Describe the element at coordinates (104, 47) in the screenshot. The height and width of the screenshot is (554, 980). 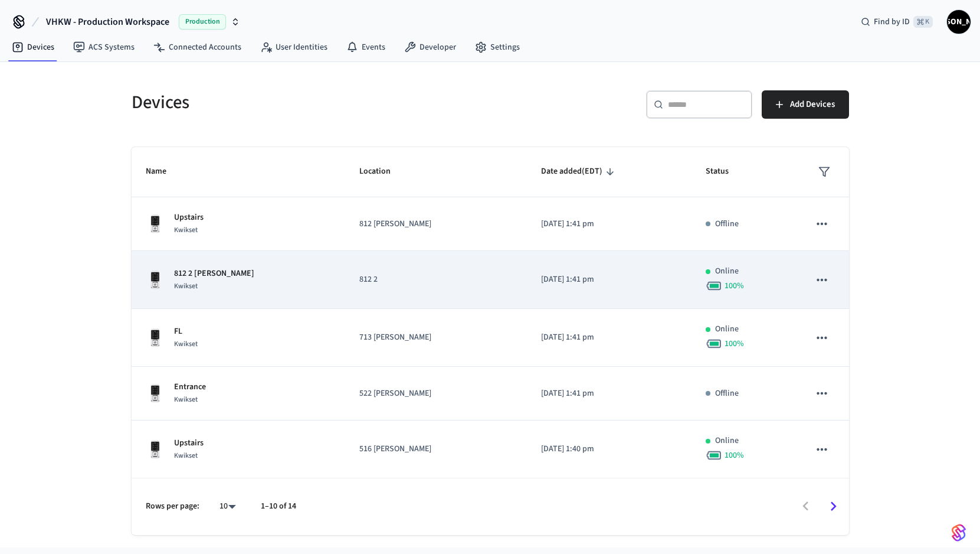
I see `a: ACS Systems` at that location.